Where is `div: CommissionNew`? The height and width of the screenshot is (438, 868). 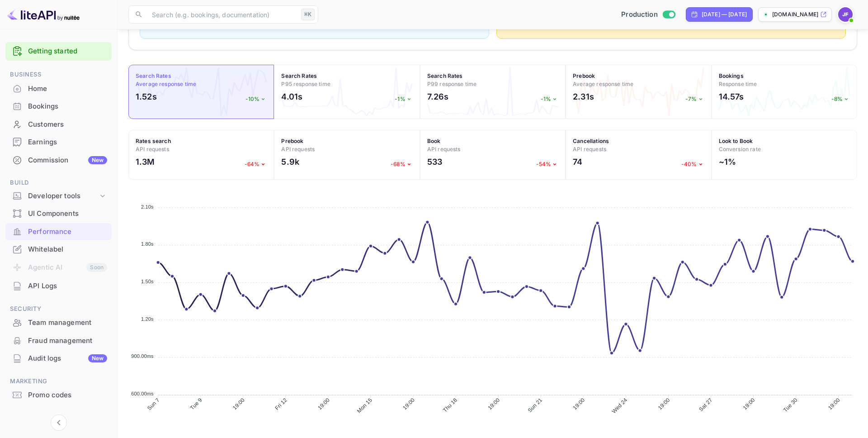
div: CommissionNew is located at coordinates (58, 160).